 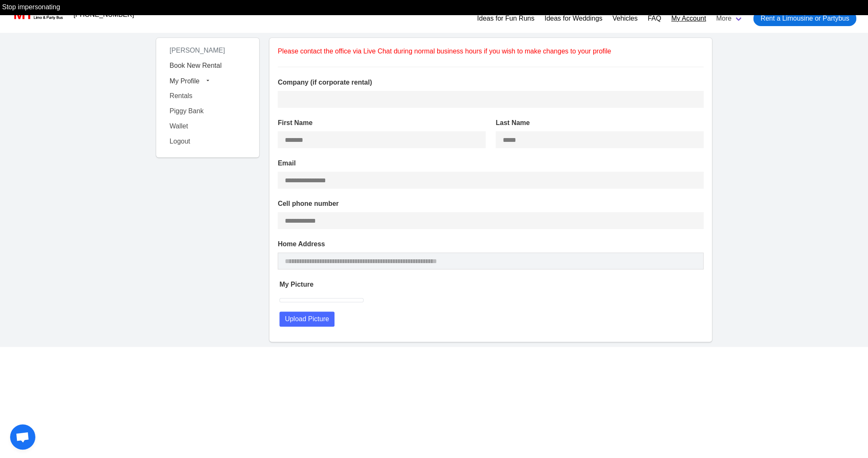 I want to click on a: More, so click(x=730, y=19).